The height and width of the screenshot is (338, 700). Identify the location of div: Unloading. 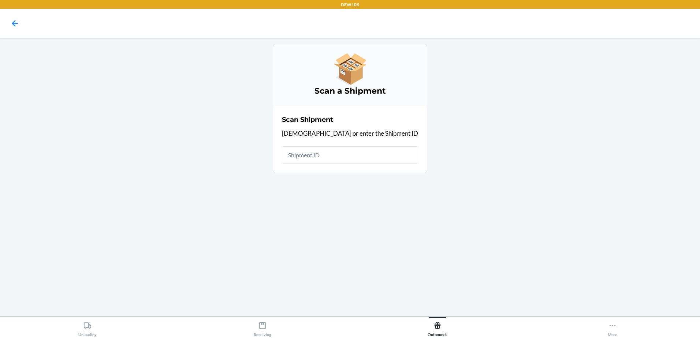
(88, 328).